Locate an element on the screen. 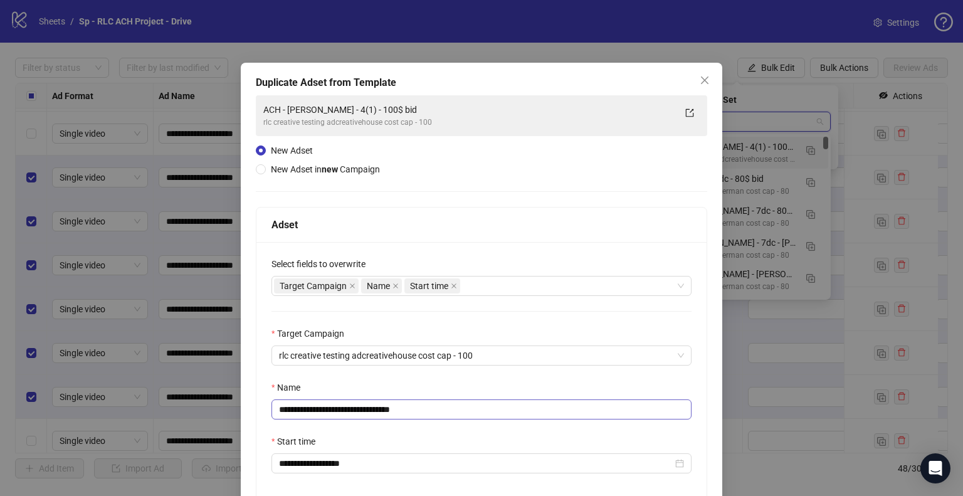 The image size is (963, 496). span: New Adset in Campaign is located at coordinates (325, 169).